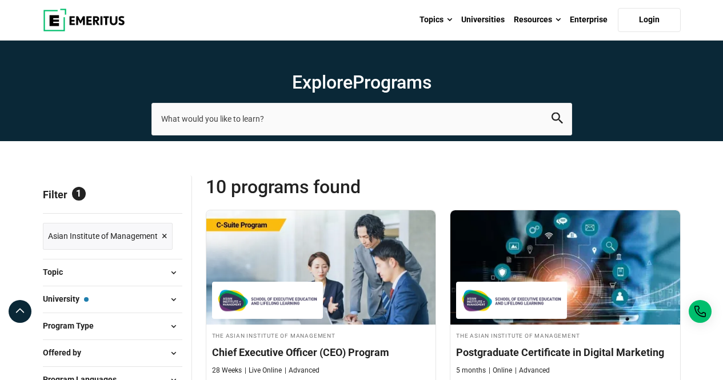 The image size is (723, 380). I want to click on p: Filter, so click(113, 194).